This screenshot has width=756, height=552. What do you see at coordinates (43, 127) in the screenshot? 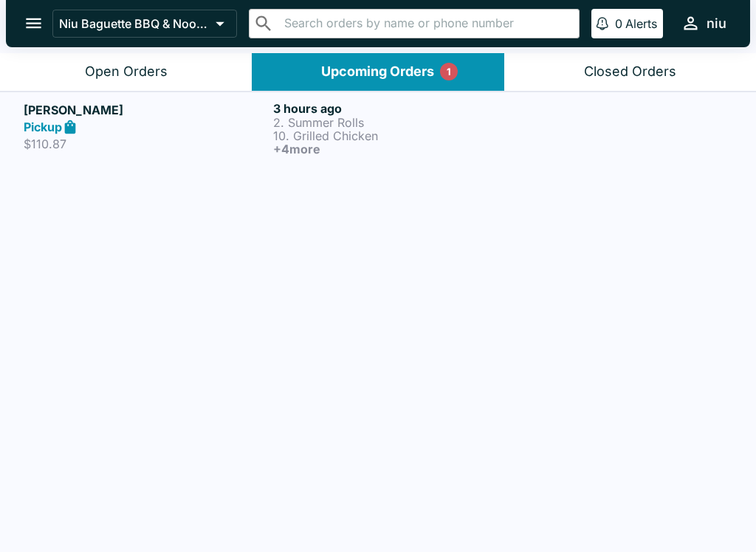
I see `strong: Pickup` at bounding box center [43, 127].